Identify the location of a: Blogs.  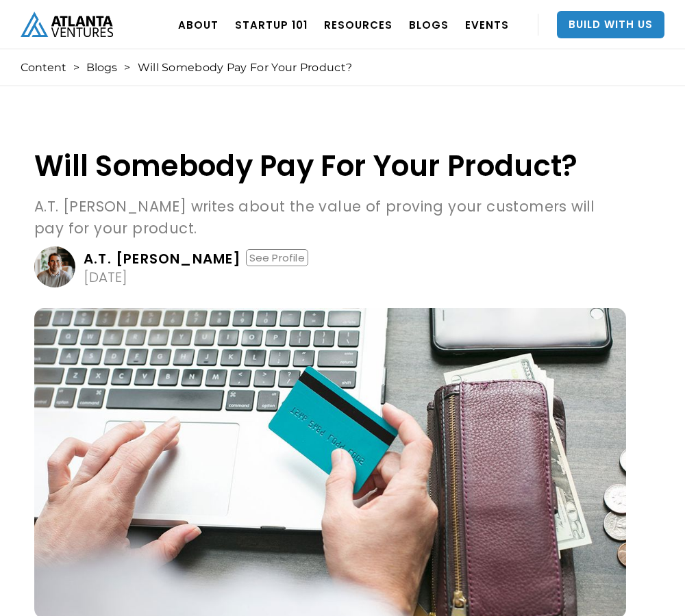
(101, 68).